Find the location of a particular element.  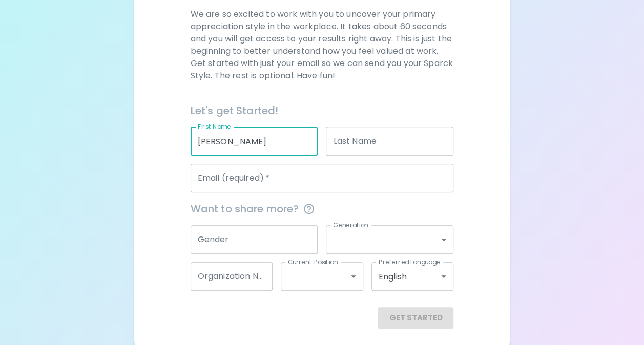

label: Generation is located at coordinates (350, 225).